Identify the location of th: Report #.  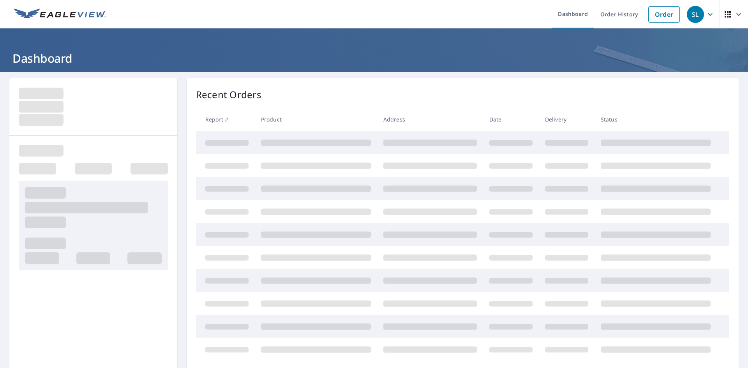
(225, 119).